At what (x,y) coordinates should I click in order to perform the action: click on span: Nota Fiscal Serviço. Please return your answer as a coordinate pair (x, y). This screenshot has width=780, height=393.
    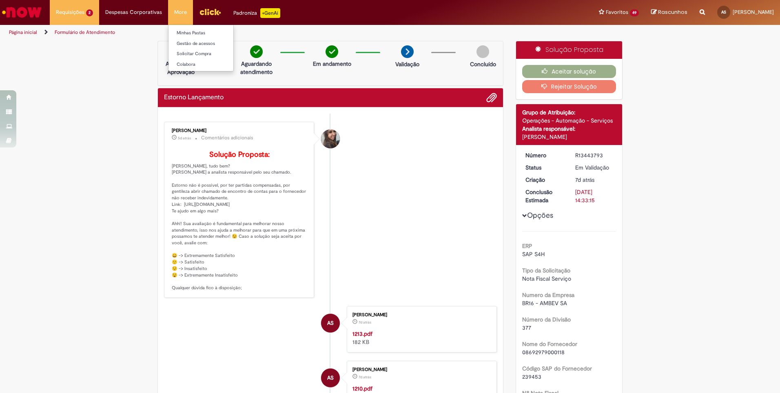
    Looking at the image, I should click on (547, 278).